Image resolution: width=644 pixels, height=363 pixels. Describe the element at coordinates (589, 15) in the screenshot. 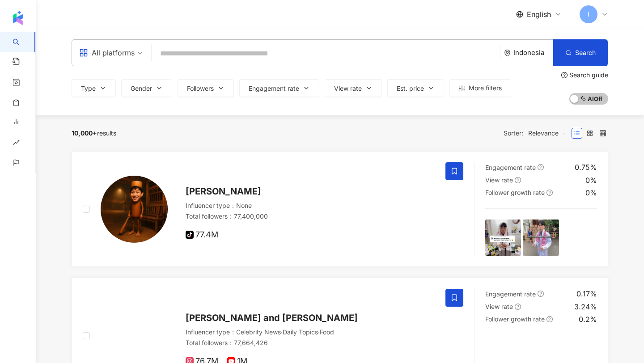

I see `span: I` at that location.